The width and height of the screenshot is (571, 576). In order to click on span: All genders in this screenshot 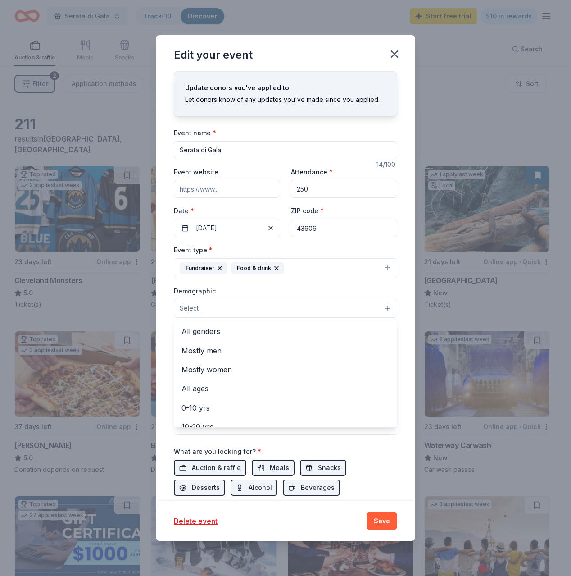, I will do `click(286, 331)`.